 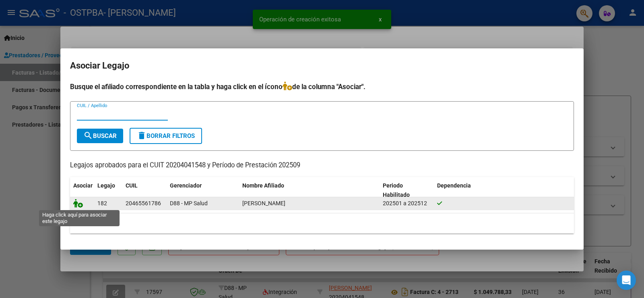 I want to click on span: ACOSTA ALEJO EDUARDO, so click(x=264, y=203).